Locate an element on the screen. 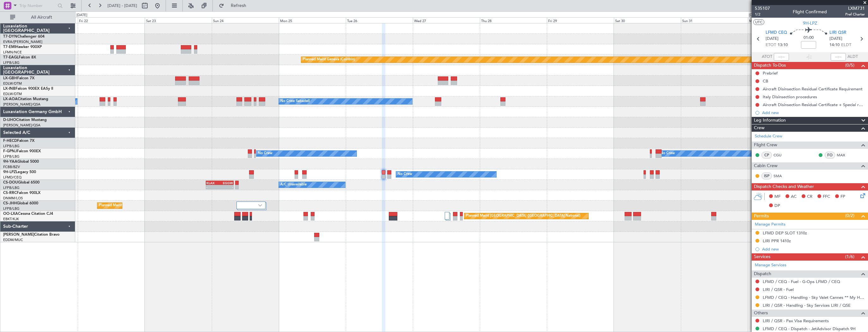 Image resolution: width=868 pixels, height=332 pixels. span: AC is located at coordinates (793, 196).